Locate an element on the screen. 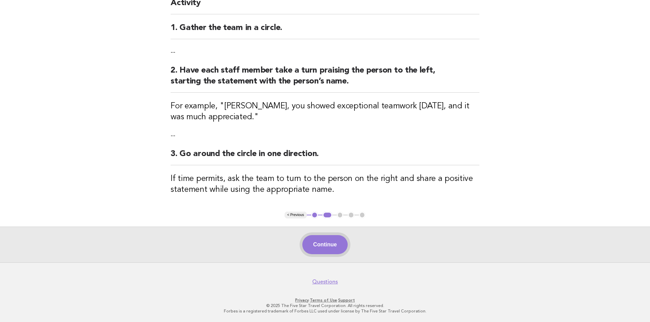 Image resolution: width=650 pixels, height=322 pixels. p: Forbes is a registered trademark of Forbes LLC used under license by The Five Star Travel Corpora... is located at coordinates (325, 312).